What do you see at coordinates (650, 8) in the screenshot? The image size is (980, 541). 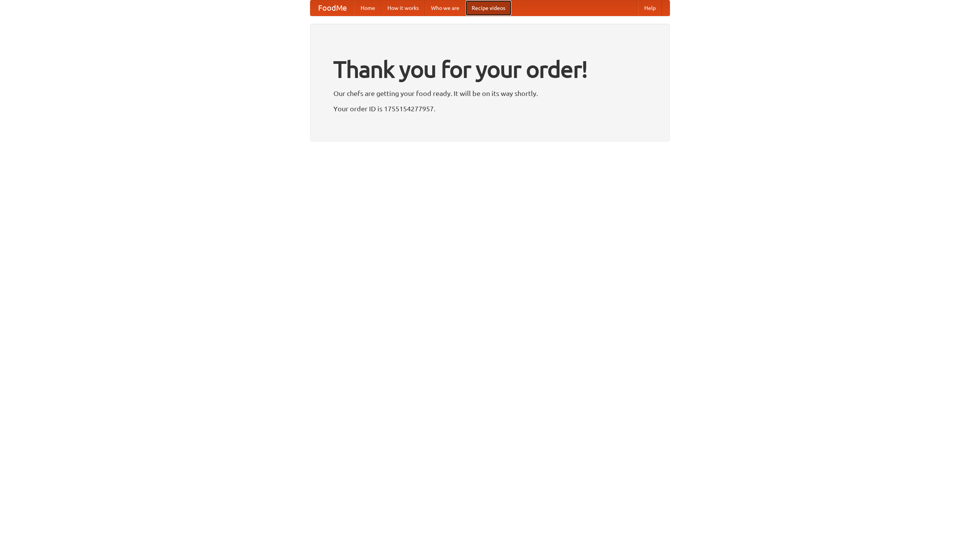 I see `a: Help` at bounding box center [650, 8].